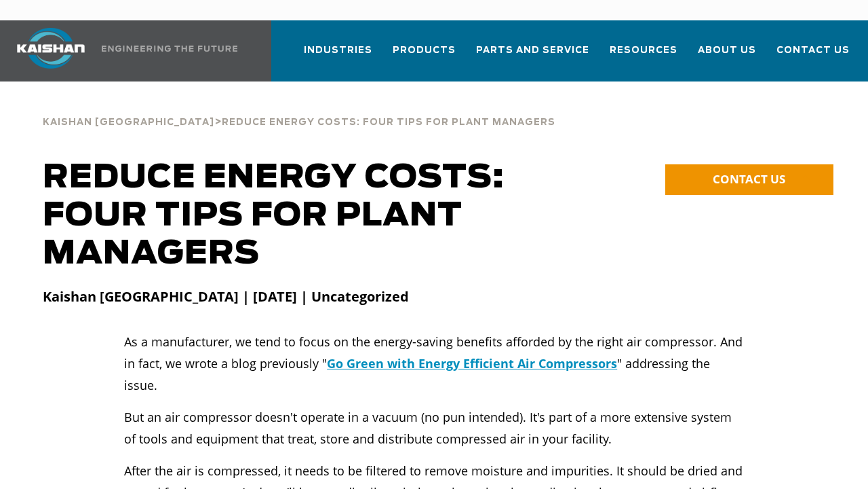  What do you see at coordinates (813, 50) in the screenshot?
I see `span: Contact Us` at bounding box center [813, 50].